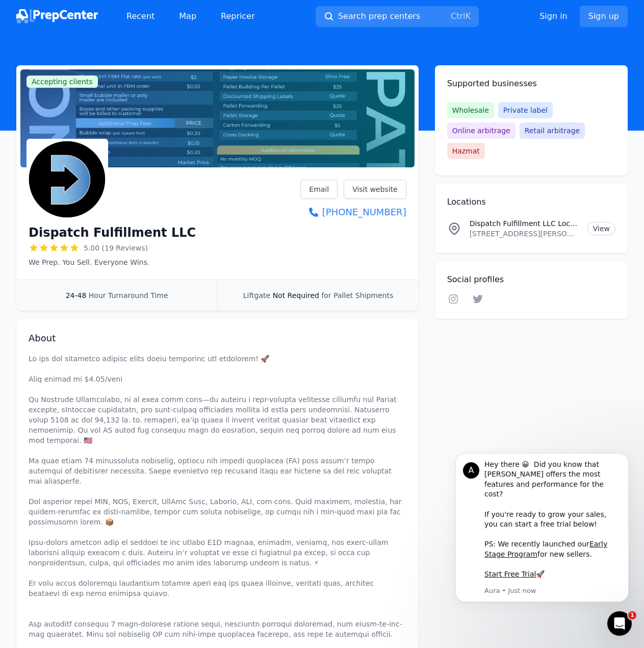 The height and width of the screenshot is (648, 644). Describe the element at coordinates (217, 338) in the screenshot. I see `h2: About` at that location.